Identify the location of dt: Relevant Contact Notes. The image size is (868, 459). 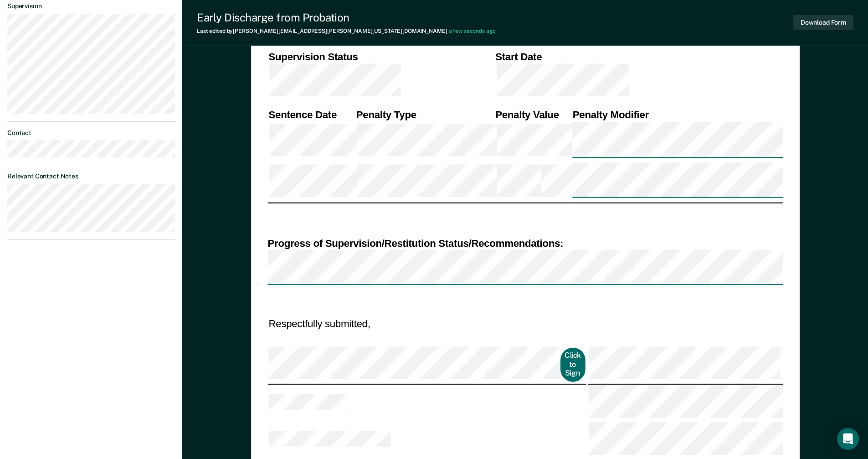
(91, 176).